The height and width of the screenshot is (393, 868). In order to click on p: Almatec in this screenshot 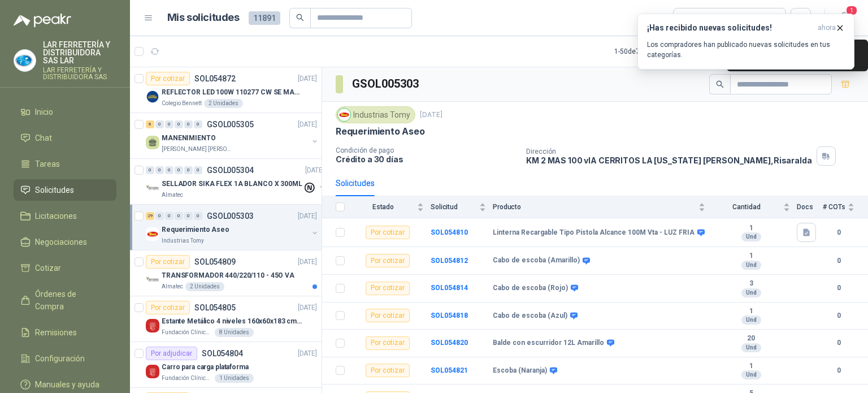, I will do `click(173, 287)`.